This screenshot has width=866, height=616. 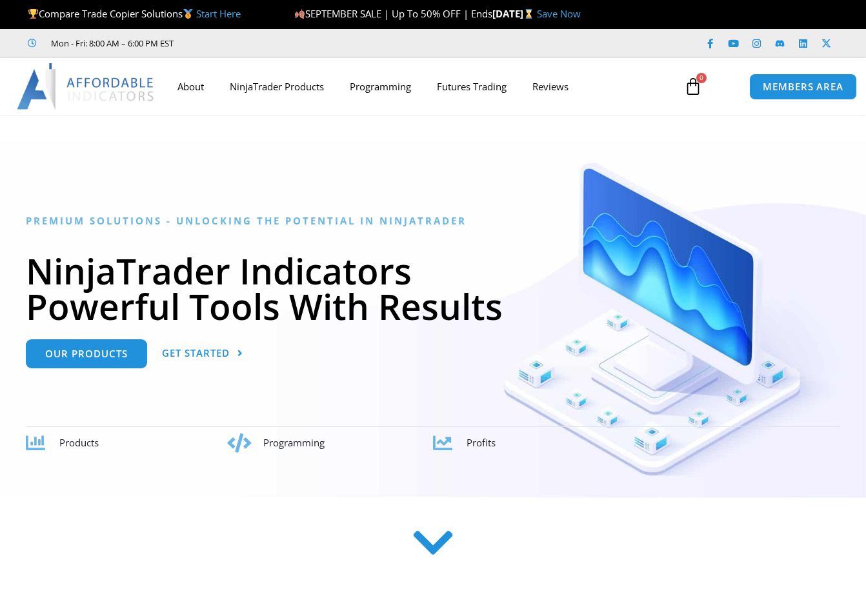 I want to click on a: Save Now, so click(x=558, y=13).